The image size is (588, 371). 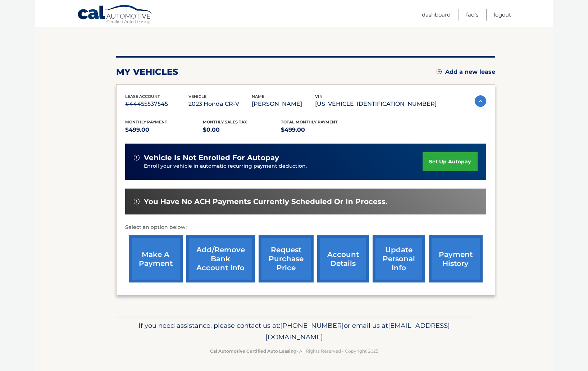 What do you see at coordinates (115, 15) in the screenshot?
I see `a: Cal Automotive` at bounding box center [115, 15].